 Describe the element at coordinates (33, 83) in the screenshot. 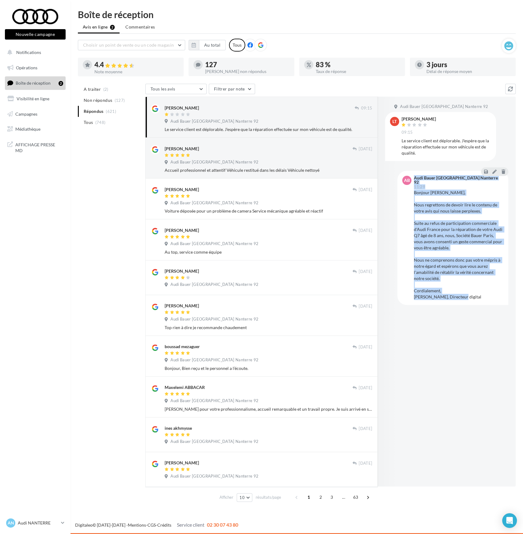

I see `span: Boîte de réception` at that location.